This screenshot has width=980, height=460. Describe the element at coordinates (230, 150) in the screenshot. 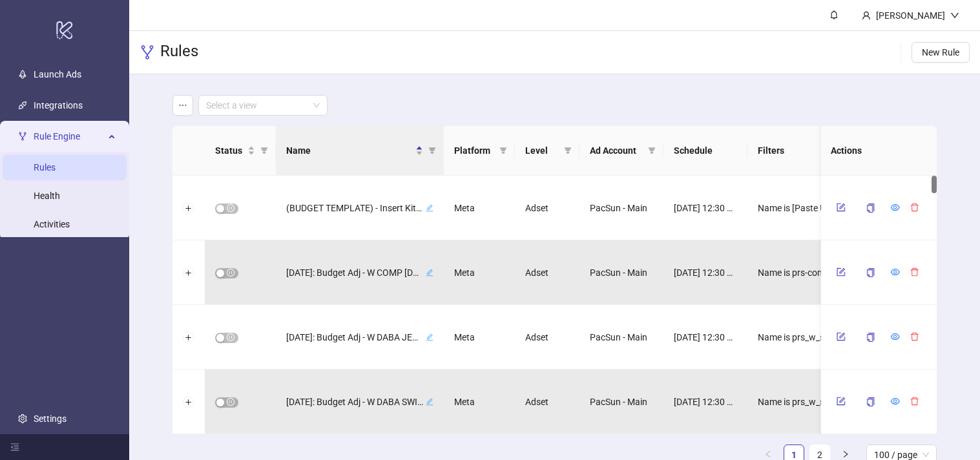

I see `span: Status` at that location.